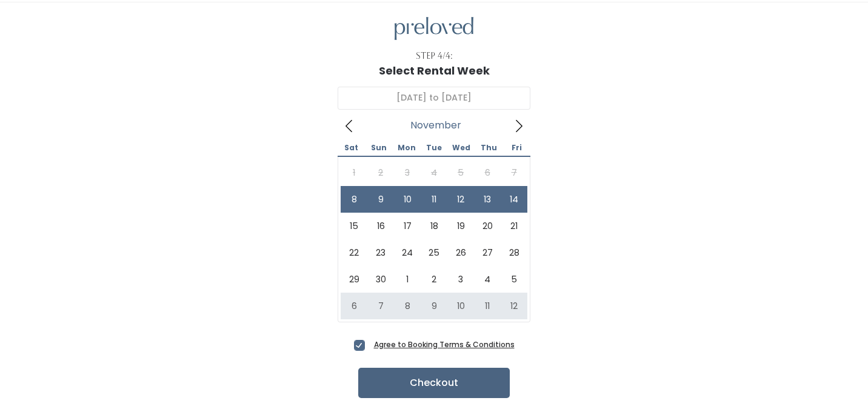  Describe the element at coordinates (434, 71) in the screenshot. I see `h1: Select Rental Week` at that location.